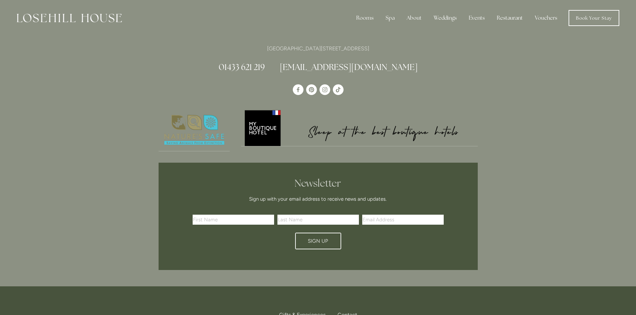 The image size is (636, 315). I want to click on a: Instagram, so click(325, 90).